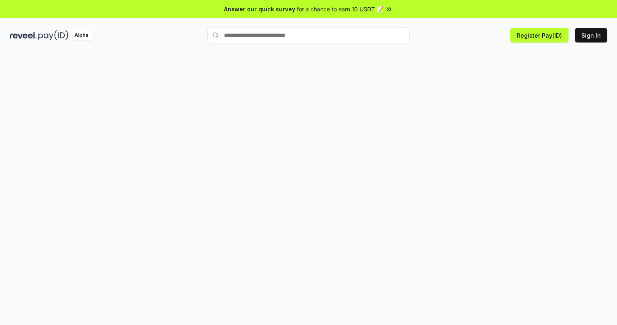  I want to click on button: Sign In, so click(591, 35).